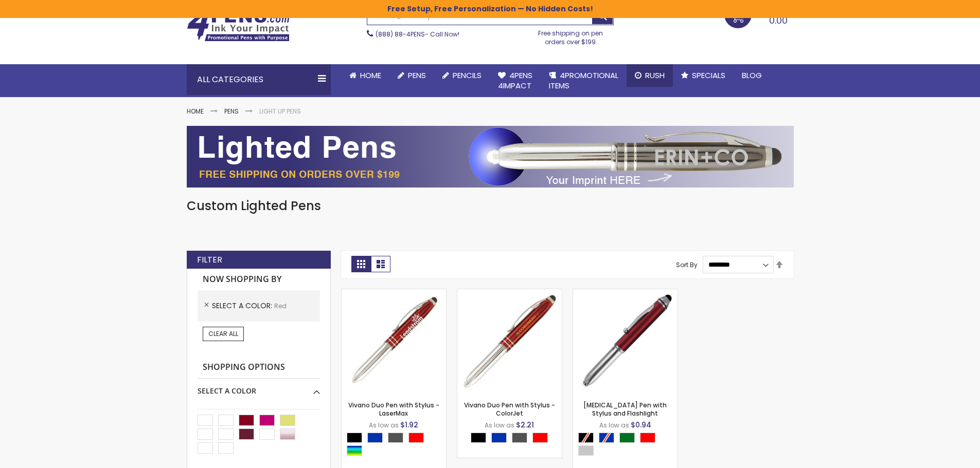 This screenshot has height=468, width=980. I want to click on strong: Light Up Pens, so click(280, 111).